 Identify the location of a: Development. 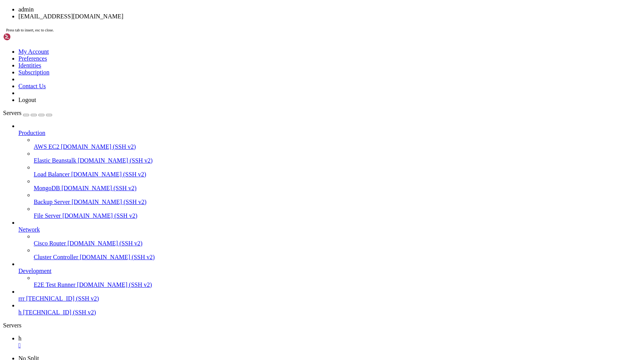
(330, 271).